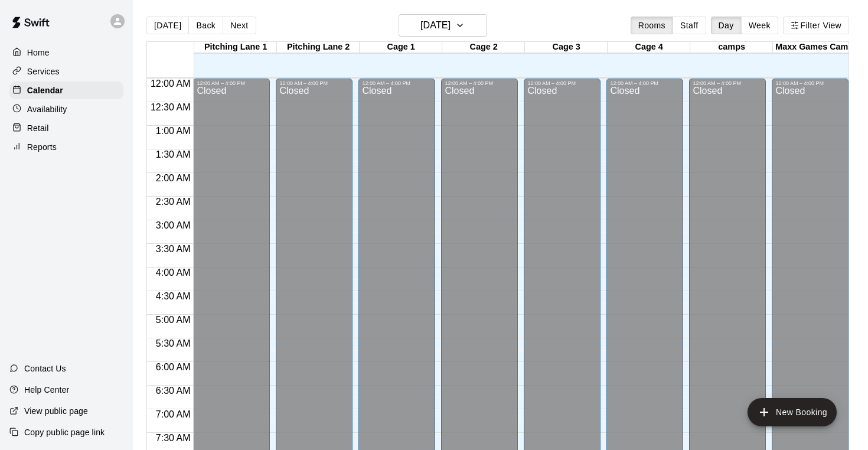 The height and width of the screenshot is (450, 868). What do you see at coordinates (64, 432) in the screenshot?
I see `p: Copy public page link` at bounding box center [64, 432].